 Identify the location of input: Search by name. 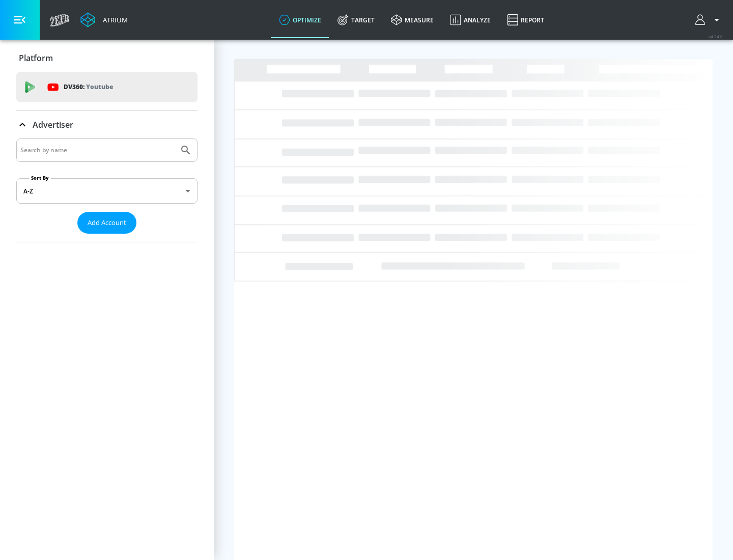
(97, 150).